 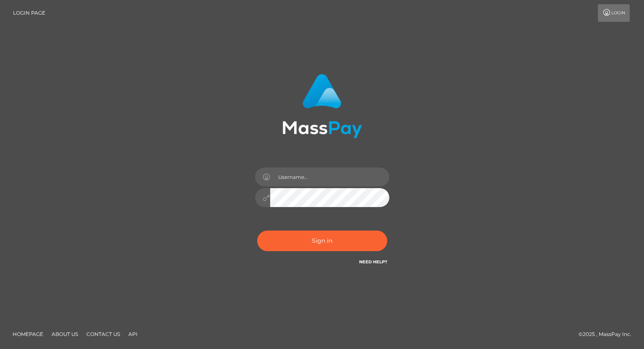 I want to click on a: Login Page, so click(x=29, y=13).